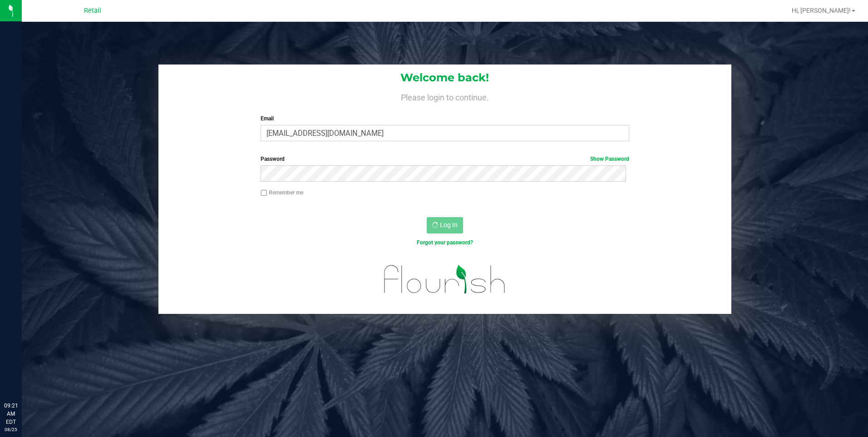  Describe the element at coordinates (445, 279) in the screenshot. I see `img: flourish_logo.svg` at that location.